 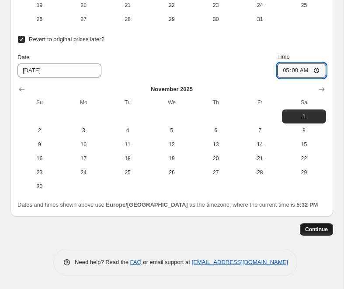 I want to click on th: Wednesday, so click(x=172, y=102).